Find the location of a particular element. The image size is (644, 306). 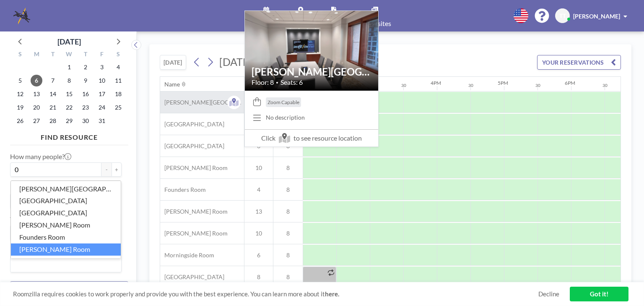

span: Wednesday, October 29, 2025 is located at coordinates (69, 121).